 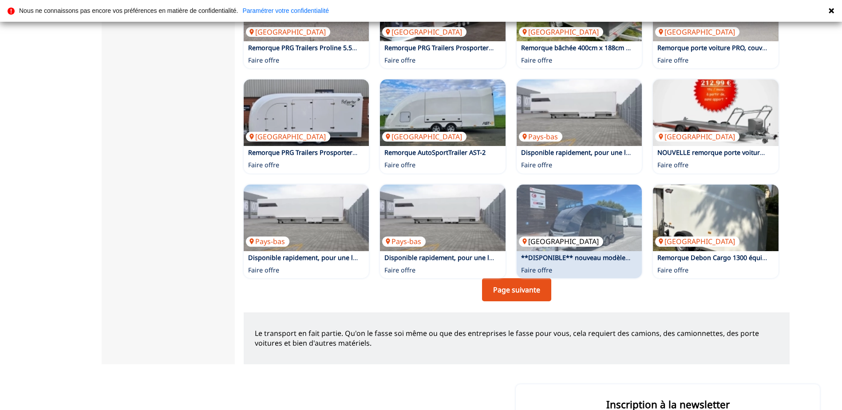 I want to click on img: Remorque Debon Cargo 1300 équipée pour le karting, so click(x=716, y=218).